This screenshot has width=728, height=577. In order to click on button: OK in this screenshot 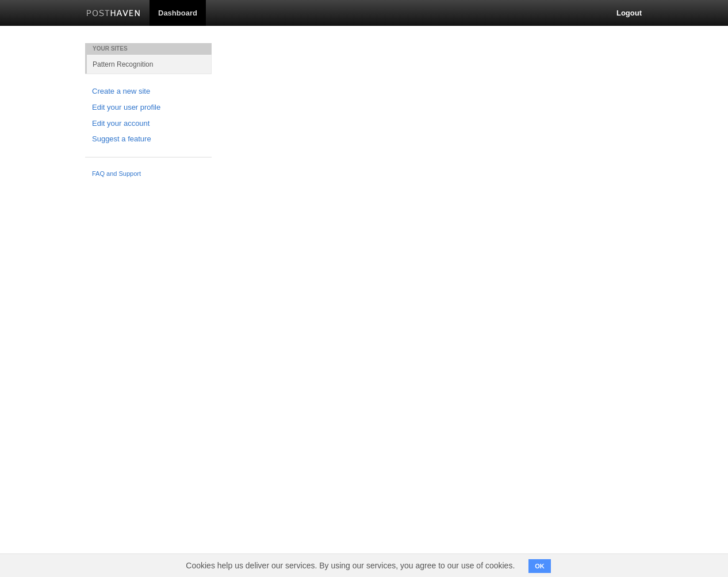, I will do `click(540, 566)`.